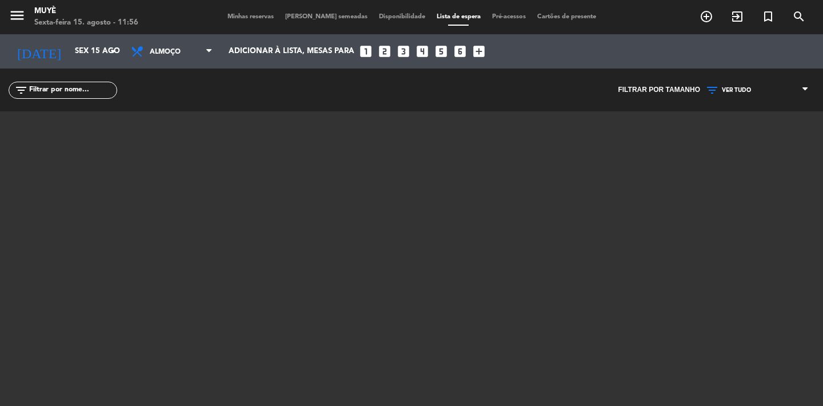  What do you see at coordinates (441, 51) in the screenshot?
I see `i: looks_5` at bounding box center [441, 51].